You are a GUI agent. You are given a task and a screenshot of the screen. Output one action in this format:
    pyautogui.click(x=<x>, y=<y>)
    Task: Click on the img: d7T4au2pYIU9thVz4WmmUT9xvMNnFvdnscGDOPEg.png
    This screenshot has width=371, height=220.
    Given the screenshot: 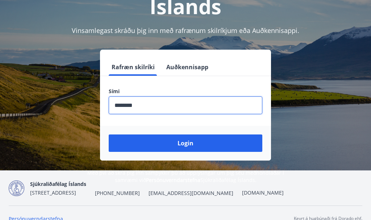 What is the action you would take?
    pyautogui.click(x=16, y=188)
    